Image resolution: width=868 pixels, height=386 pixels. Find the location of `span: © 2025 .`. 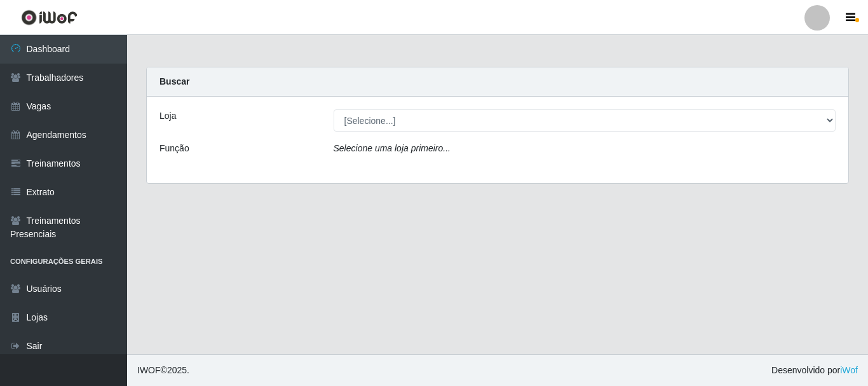

span: © 2025 . is located at coordinates (163, 370).